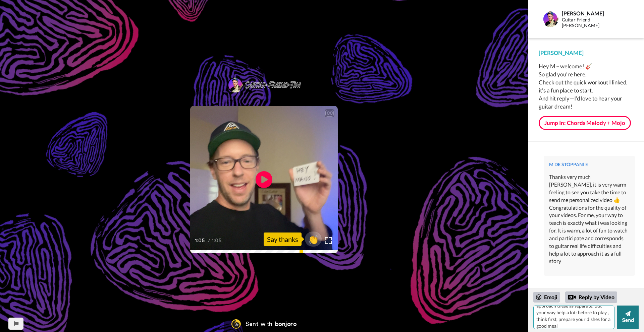  Describe the element at coordinates (628, 317) in the screenshot. I see `button: Send` at that location.